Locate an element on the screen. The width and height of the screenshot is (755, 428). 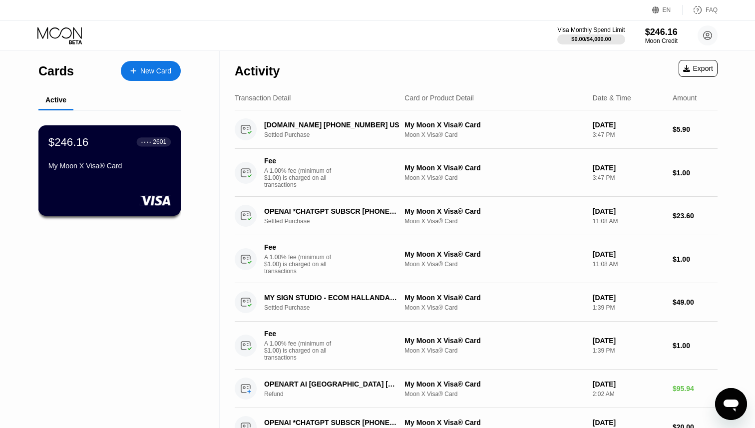
div: Refund is located at coordinates (337, 394).